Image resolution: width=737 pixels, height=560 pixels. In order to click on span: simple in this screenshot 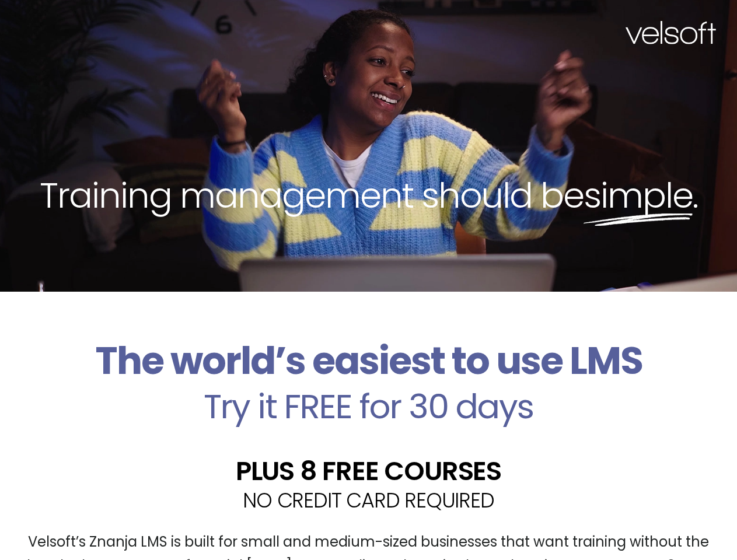, I will do `click(638, 196)`.